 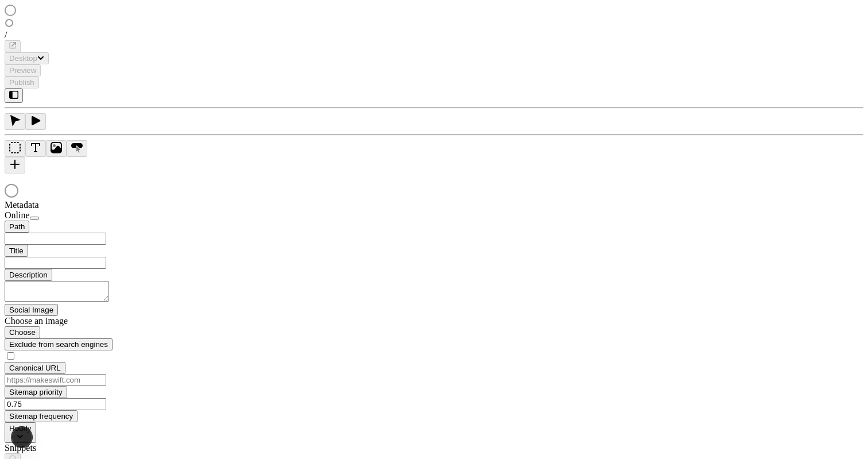 I want to click on button: Path, so click(x=16, y=226).